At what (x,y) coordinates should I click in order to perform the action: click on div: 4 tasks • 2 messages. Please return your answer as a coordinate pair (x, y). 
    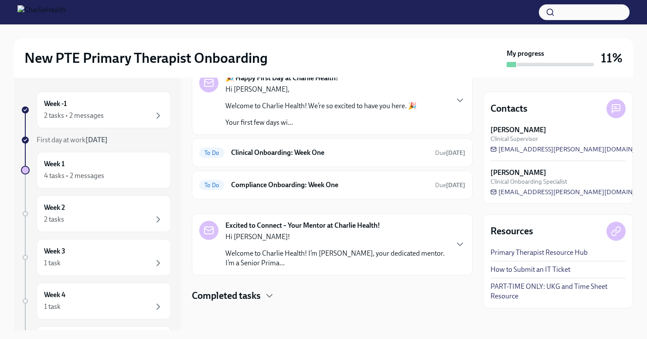
    Looking at the image, I should click on (74, 176).